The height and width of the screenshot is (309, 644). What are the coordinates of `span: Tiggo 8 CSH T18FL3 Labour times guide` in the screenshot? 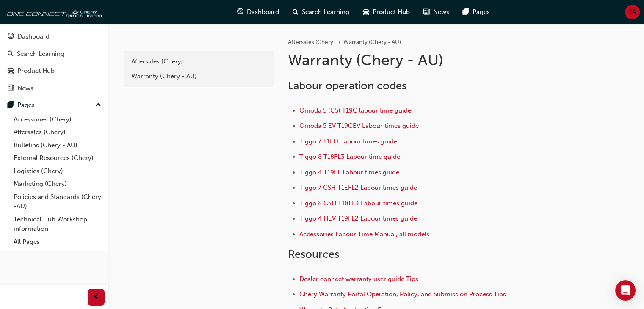 It's located at (359, 203).